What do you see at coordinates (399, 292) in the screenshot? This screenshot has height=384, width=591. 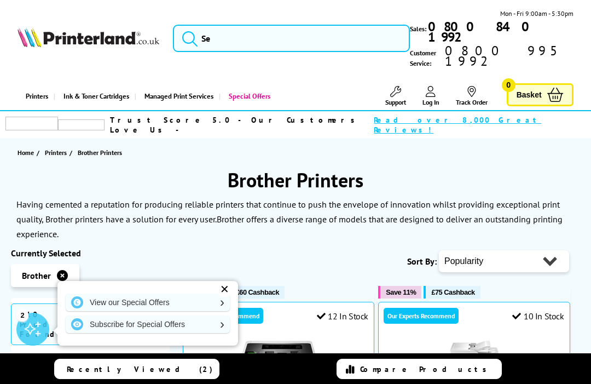 I see `button: Save 11%` at bounding box center [399, 292].